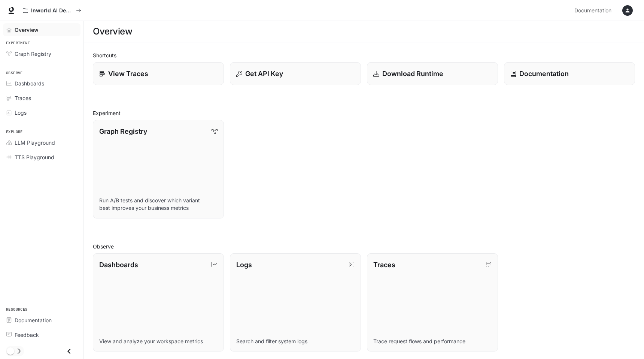 This screenshot has height=359, width=644. I want to click on p: Run A/B tests and discover which variant best improves your business metrics, so click(159, 204).